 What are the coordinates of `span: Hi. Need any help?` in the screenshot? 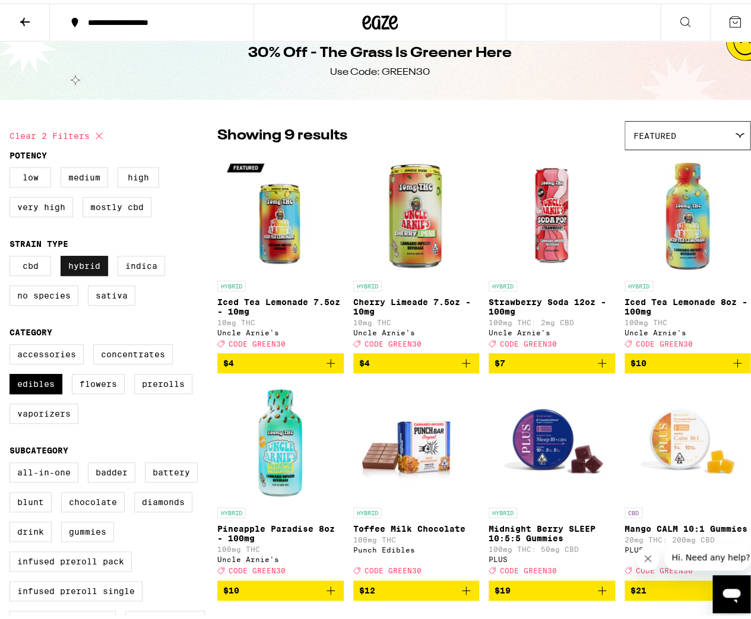 It's located at (46, 13).